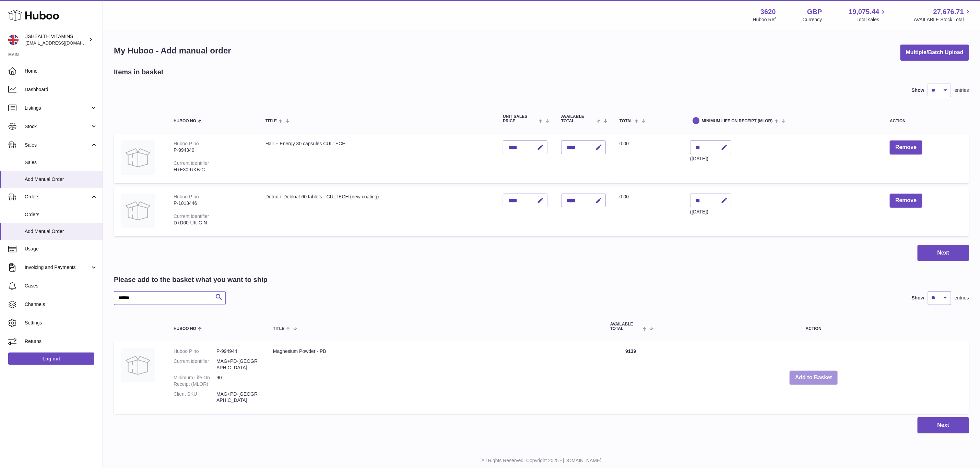 The width and height of the screenshot is (980, 468). I want to click on span: Channels, so click(61, 304).